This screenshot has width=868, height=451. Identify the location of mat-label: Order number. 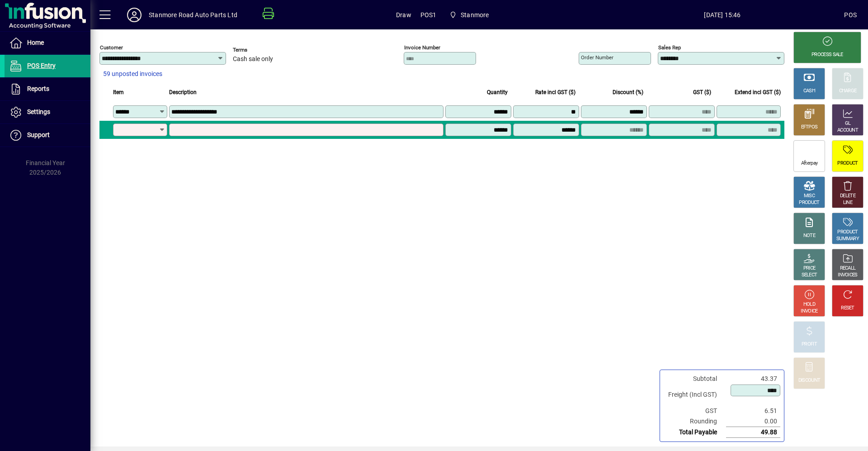
(598, 58).